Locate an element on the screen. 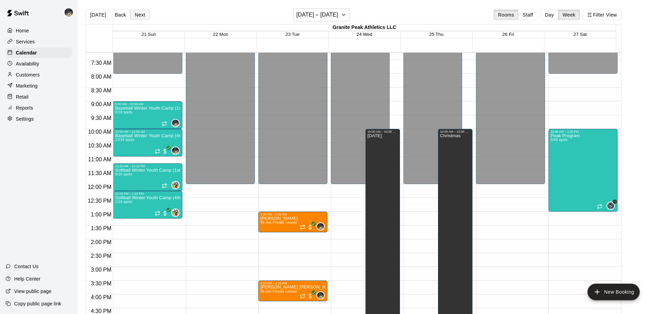  span: 11:00 AM is located at coordinates (100, 159).